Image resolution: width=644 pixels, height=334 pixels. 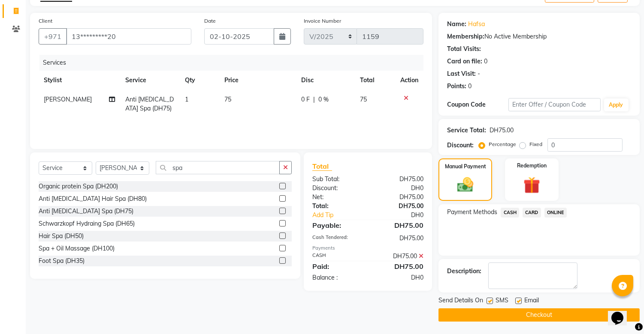 What do you see at coordinates (465, 185) in the screenshot?
I see `img: _cash.svg` at bounding box center [465, 185].